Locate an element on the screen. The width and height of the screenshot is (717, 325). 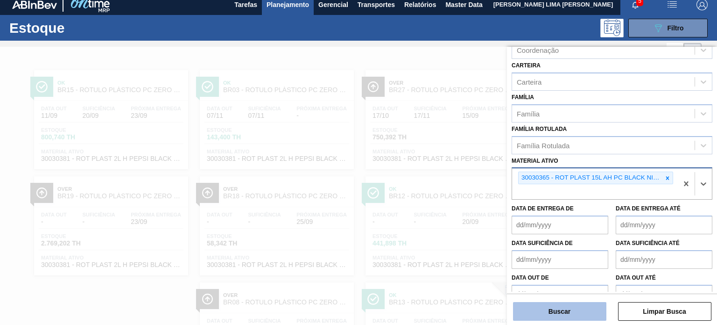
label: Data suficiência de is located at coordinates (542, 243).